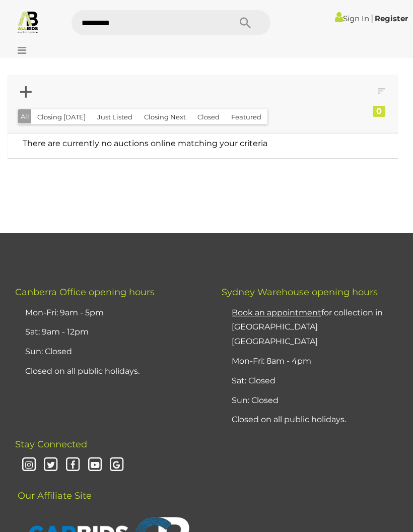  I want to click on span: There are currently no auctions online matching your criteria, so click(145, 143).